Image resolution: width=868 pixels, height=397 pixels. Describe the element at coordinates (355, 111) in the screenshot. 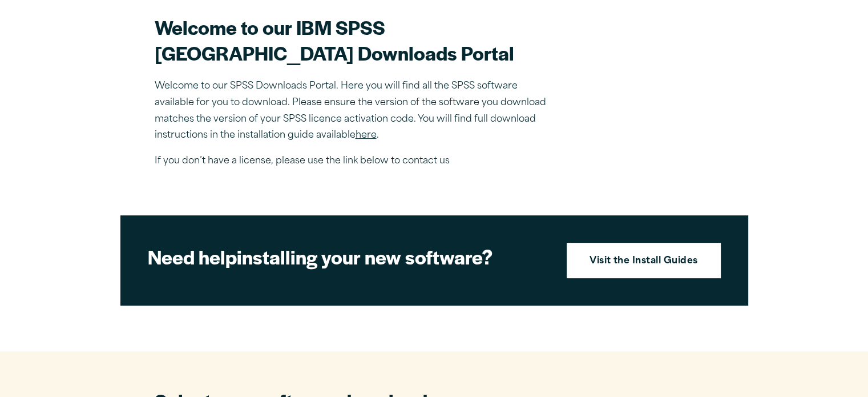

I see `p: Welcome to our SPSS Downloads Portal. Here you will find all the SPSS software available for you ...` at that location.